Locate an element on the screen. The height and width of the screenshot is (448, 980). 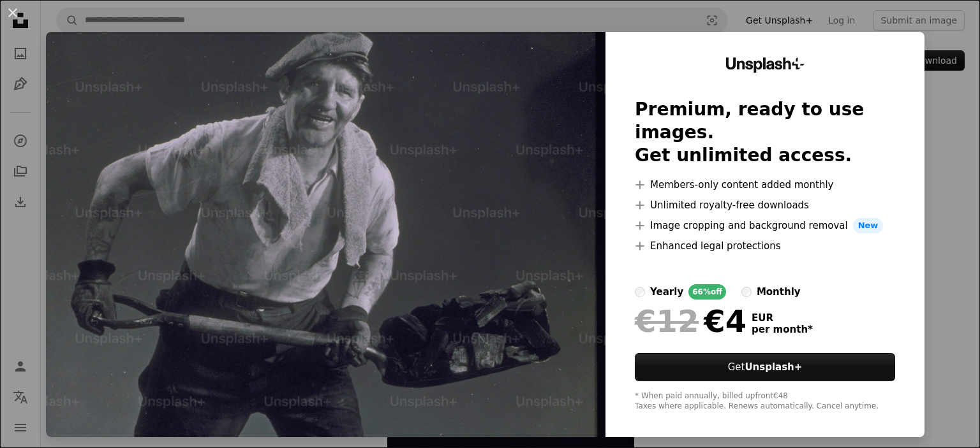
div: * When paid annually, billed upfront €48 Taxes where applicable. Renews automatically. Cancel any... is located at coordinates (765, 401).